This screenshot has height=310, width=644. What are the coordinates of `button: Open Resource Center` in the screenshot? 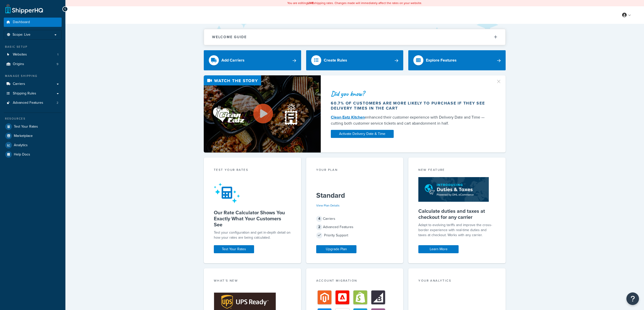 It's located at (633, 299).